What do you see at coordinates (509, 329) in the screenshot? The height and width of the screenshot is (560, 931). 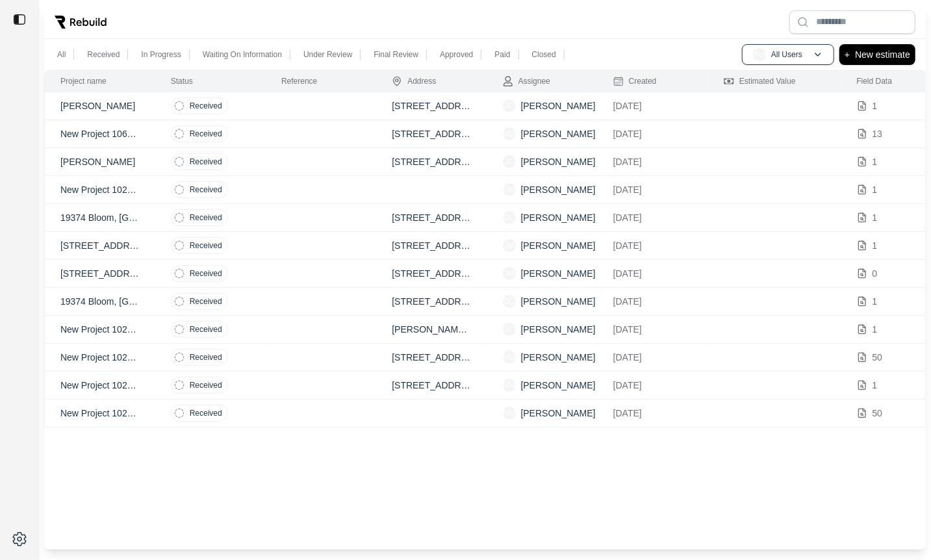 I see `span: GC` at bounding box center [509, 329].